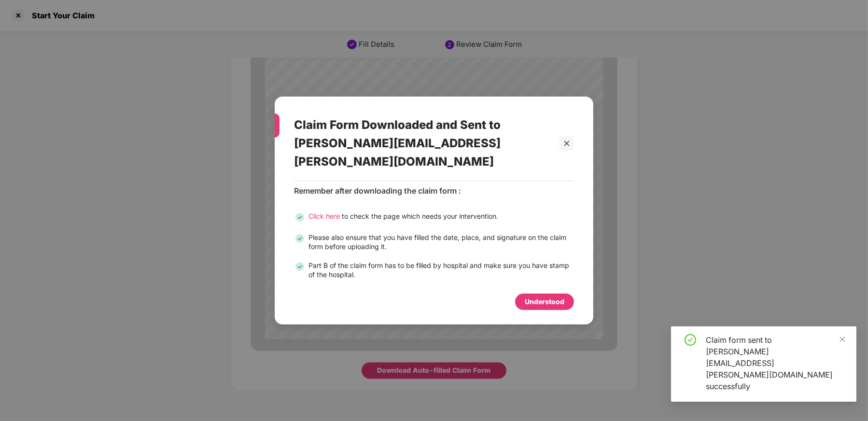 This screenshot has width=868, height=421. I want to click on div: Please also ensure that you have filled the date, place, and signature on the claim form before u..., so click(441, 242).